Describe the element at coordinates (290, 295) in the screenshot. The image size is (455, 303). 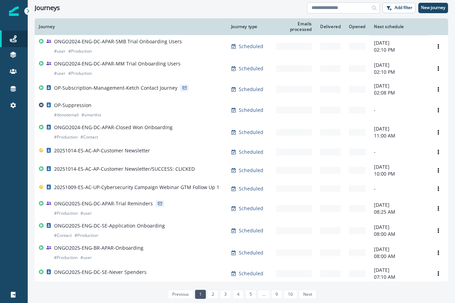
I see `a: Page 10` at that location.